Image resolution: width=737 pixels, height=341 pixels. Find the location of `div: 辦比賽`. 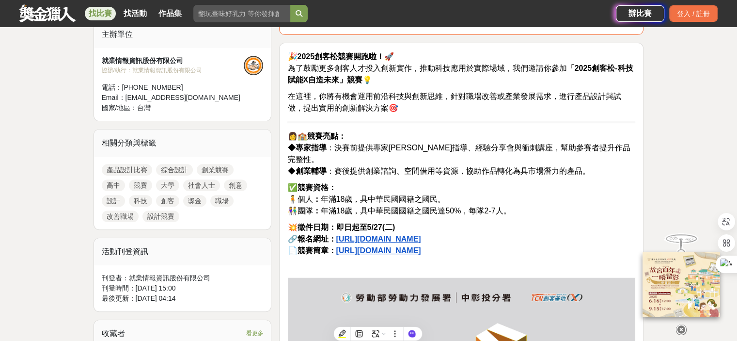

div: 辦比賽 is located at coordinates (640, 14).